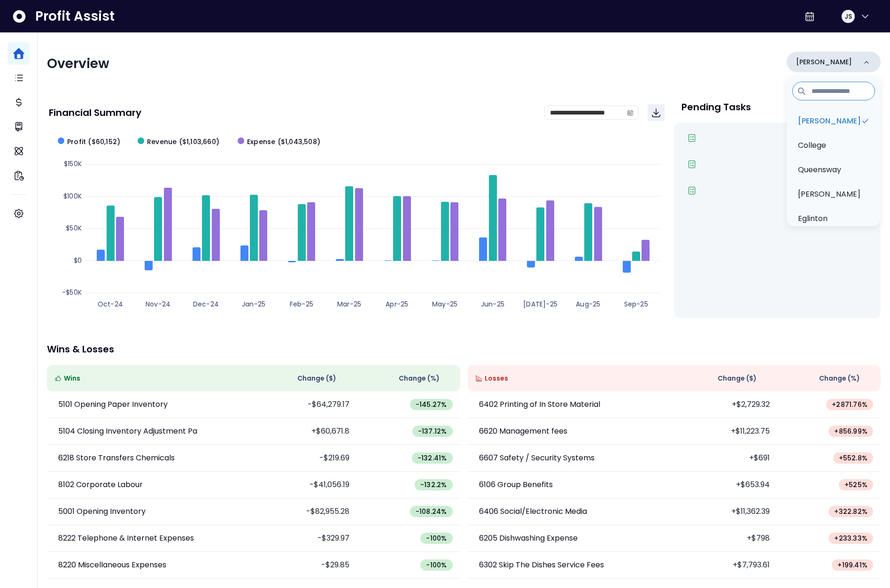  Describe the element at coordinates (183, 142) in the screenshot. I see `span: Revenue ($1,103,660)` at that location.